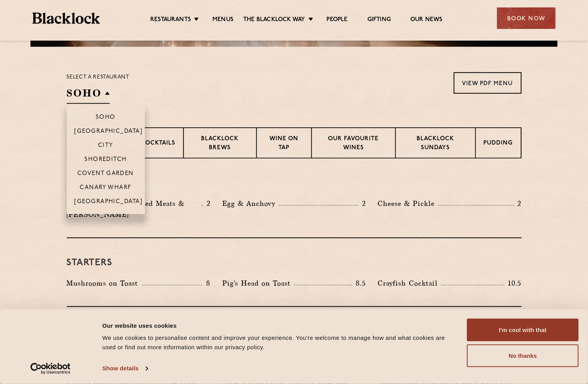 This screenshot has width=588, height=384. Describe the element at coordinates (66, 18) in the screenshot. I see `img: BL_Textured_Logo-footer-cropped.svg` at that location.